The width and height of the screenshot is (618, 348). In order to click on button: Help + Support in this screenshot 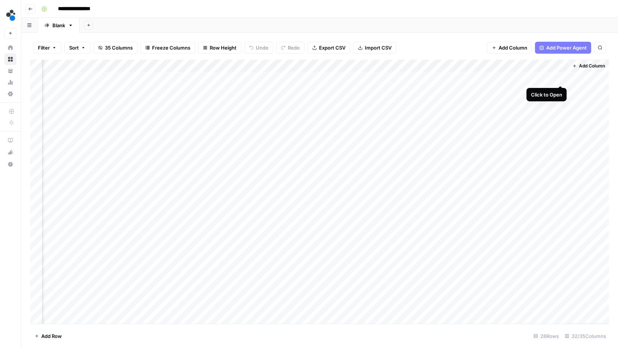, I will do `click(10, 164)`.